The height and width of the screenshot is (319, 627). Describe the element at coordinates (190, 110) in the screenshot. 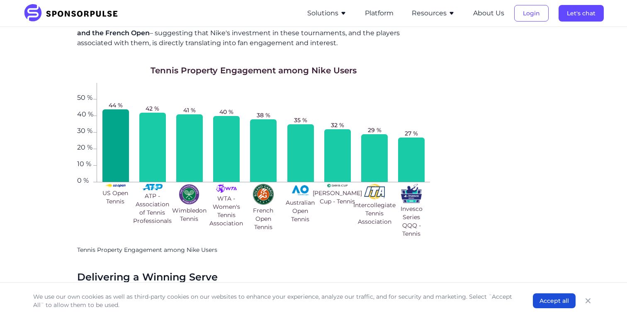

I see `span: 41 %` at that location.